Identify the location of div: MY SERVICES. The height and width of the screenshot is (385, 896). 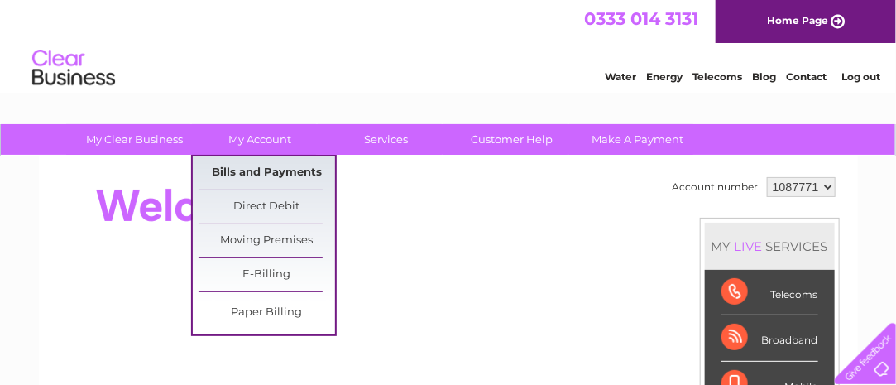
(769, 246).